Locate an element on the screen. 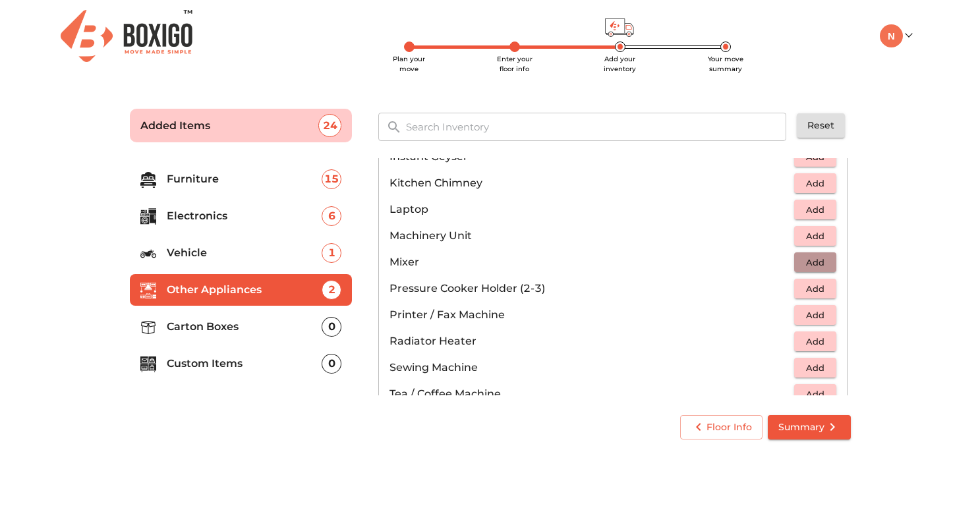  p: Other Appliances is located at coordinates (244, 290).